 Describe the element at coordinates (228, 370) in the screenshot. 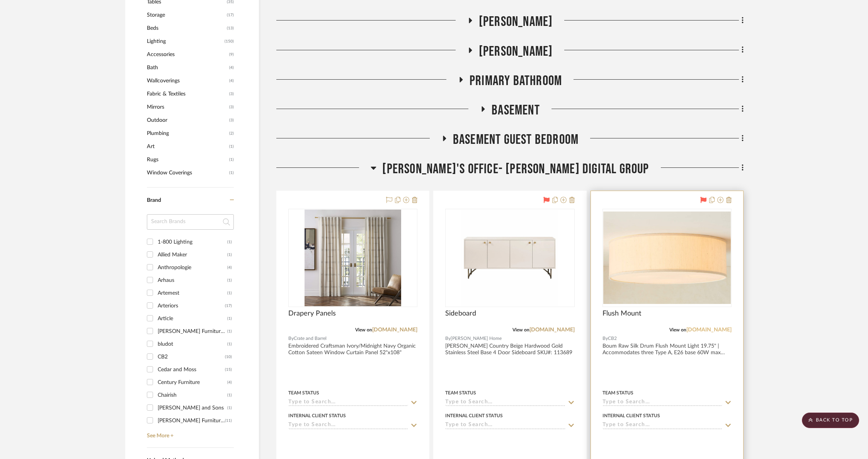

I see `div: (15)` at that location.